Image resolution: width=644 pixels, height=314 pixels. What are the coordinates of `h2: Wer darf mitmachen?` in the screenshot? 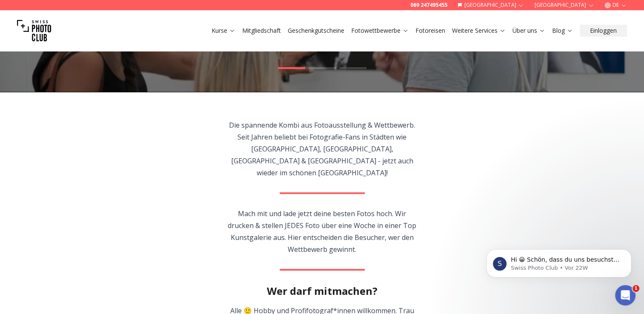 It's located at (322, 291).